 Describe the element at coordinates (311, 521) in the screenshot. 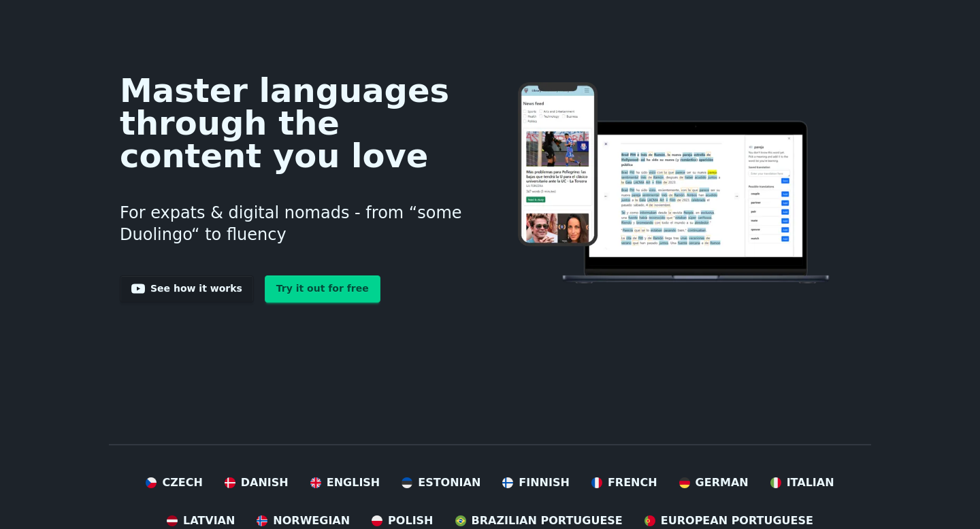

I see `span: Norwegian` at that location.